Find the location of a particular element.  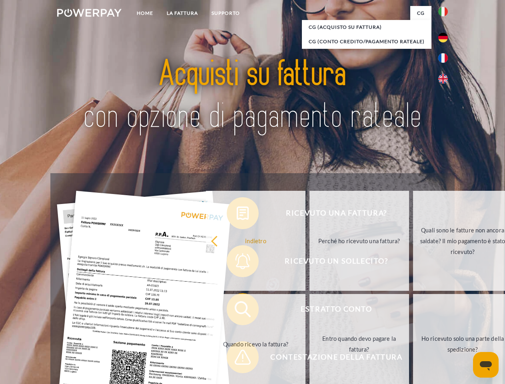

a: Supporto is located at coordinates (226, 13).